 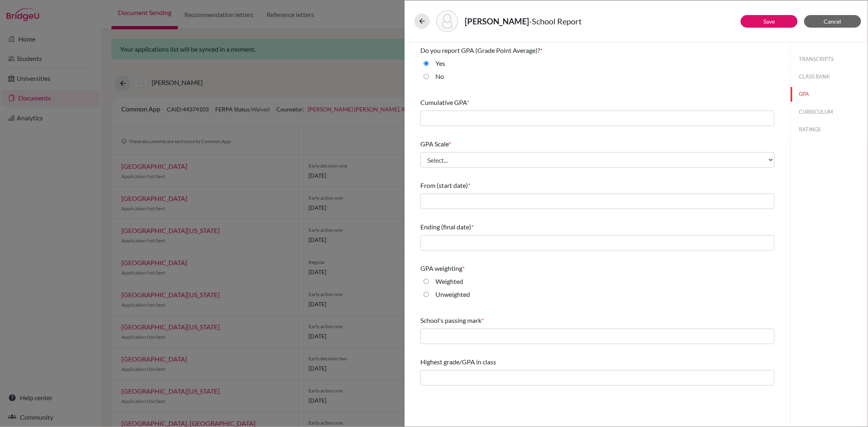 What do you see at coordinates (555, 21) in the screenshot?
I see `span: - School Report` at bounding box center [555, 21].